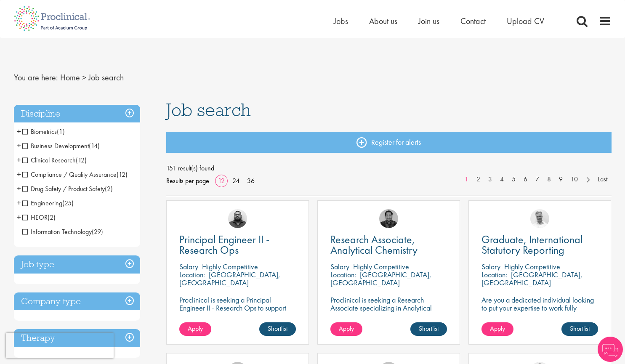 The width and height of the screenshot is (625, 364). Describe the element at coordinates (539, 218) in the screenshot. I see `img: Joshua Bye` at that location.